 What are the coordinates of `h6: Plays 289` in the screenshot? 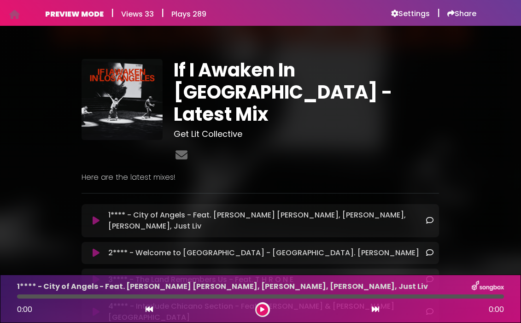 It's located at (189, 14).